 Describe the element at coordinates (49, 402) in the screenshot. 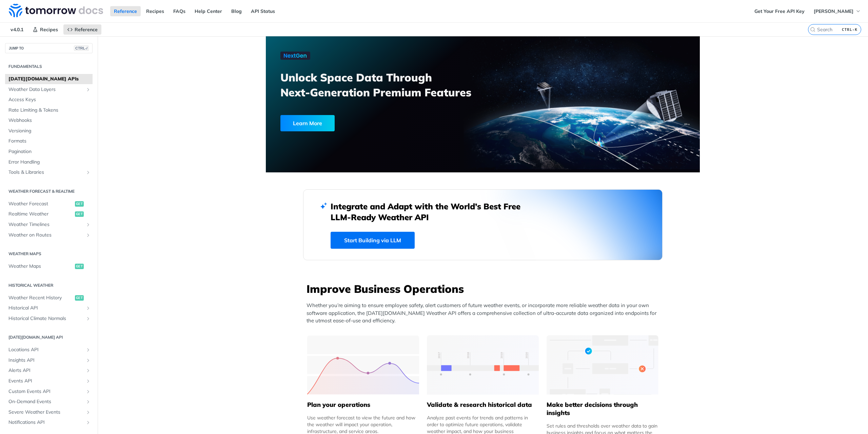

I see `a: On-Demand EventsShow subpages for On-Demand Events` at that location.